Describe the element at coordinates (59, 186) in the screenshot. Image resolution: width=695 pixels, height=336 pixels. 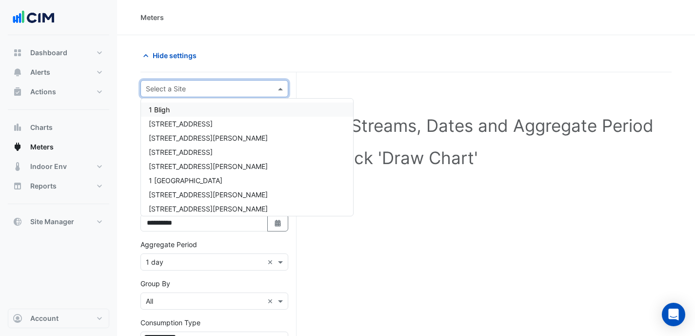
I see `button: Reports` at that location.